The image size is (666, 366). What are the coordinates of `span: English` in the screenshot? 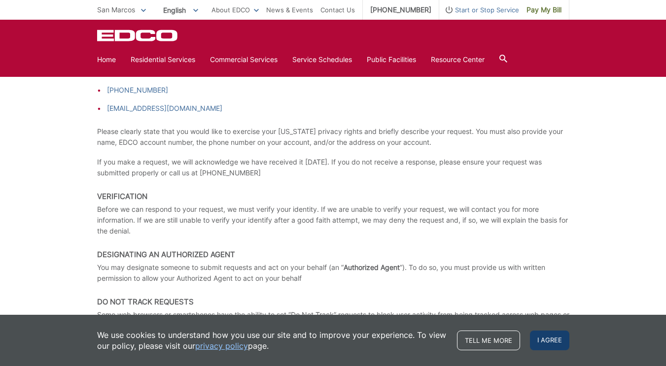 It's located at (180, 10).